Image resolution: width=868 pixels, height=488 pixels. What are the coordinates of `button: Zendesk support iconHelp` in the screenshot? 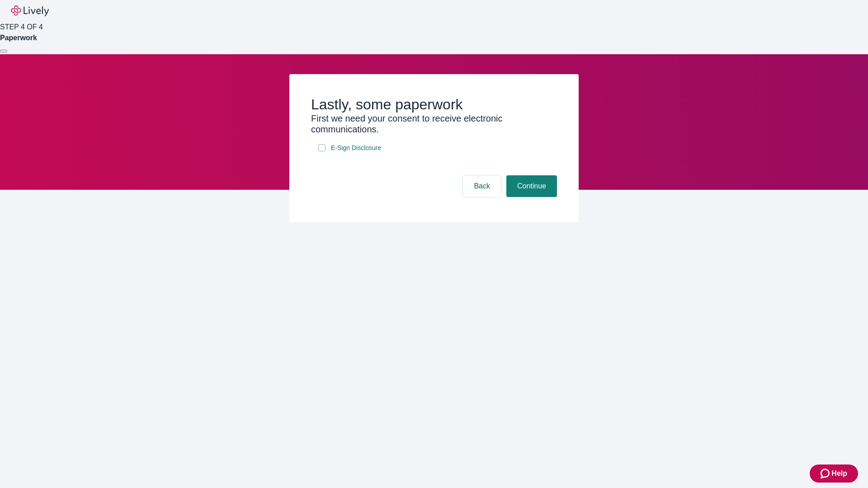 It's located at (834, 474).